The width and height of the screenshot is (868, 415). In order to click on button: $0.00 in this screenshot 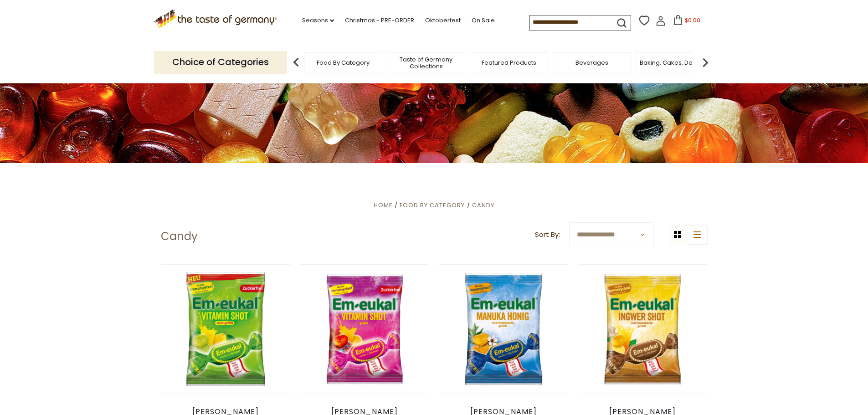, I will do `click(686, 22)`.